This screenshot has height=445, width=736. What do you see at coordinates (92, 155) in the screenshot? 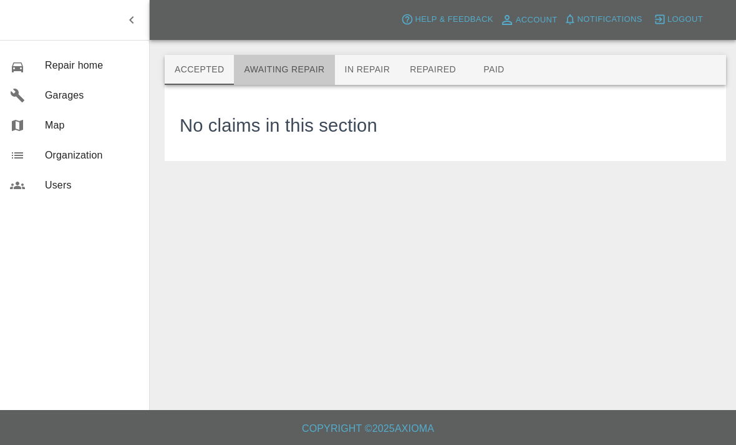
I see `span: Organization` at bounding box center [92, 155].